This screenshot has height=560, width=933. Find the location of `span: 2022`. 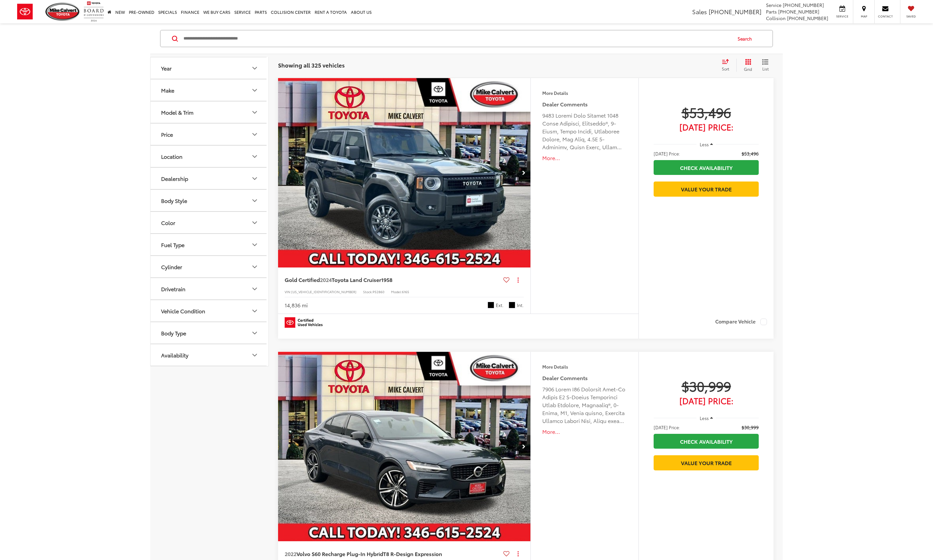

span: 2022 is located at coordinates (291, 553).